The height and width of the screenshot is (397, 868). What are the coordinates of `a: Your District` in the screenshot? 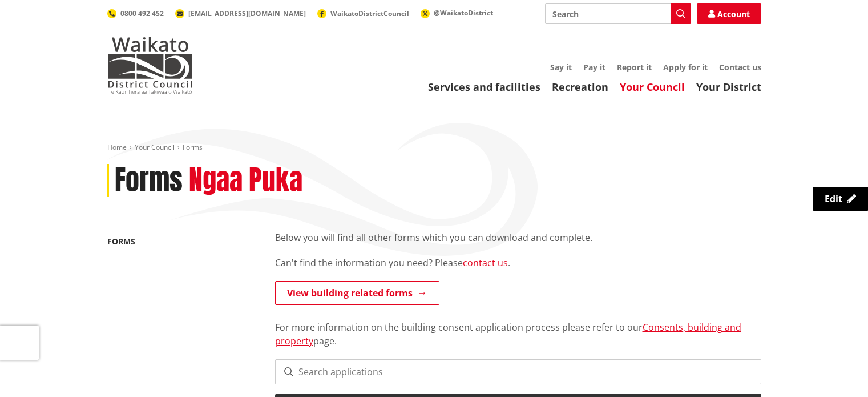 It's located at (729, 87).